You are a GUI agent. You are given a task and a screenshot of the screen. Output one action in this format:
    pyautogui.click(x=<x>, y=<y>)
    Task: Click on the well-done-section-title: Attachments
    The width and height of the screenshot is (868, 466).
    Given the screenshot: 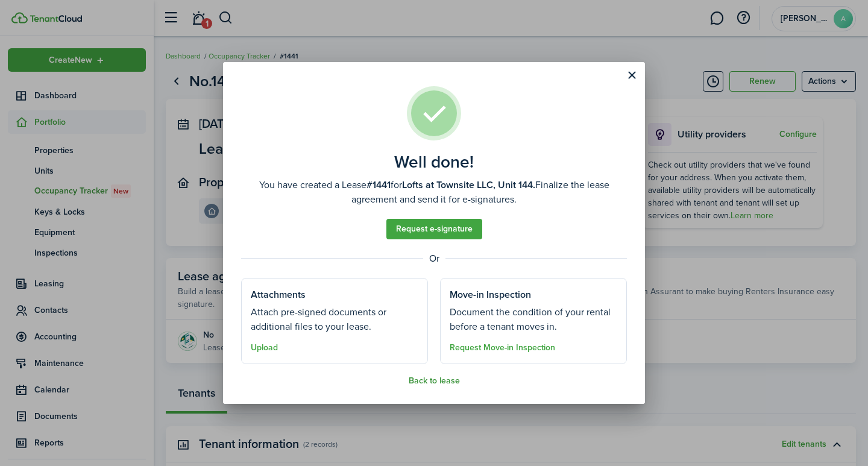 What is the action you would take?
    pyautogui.click(x=278, y=295)
    